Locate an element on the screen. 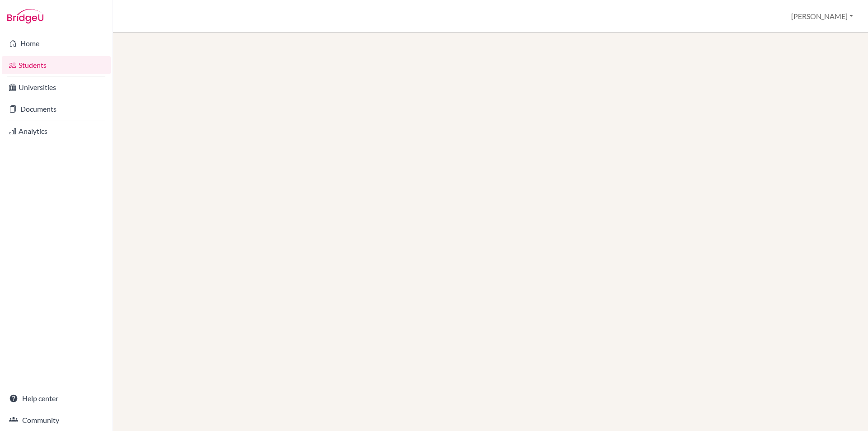 The image size is (868, 431). a: Students is located at coordinates (56, 65).